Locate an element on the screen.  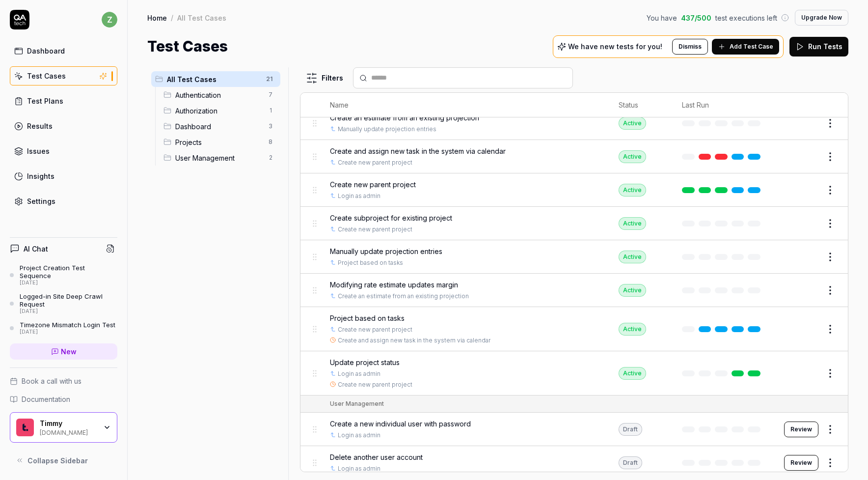
button: Dismiss is located at coordinates (690, 47).